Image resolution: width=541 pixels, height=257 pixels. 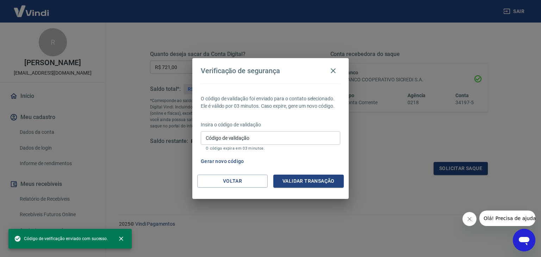 What do you see at coordinates (309, 181) in the screenshot?
I see `button: Validar transação` at bounding box center [309, 181].